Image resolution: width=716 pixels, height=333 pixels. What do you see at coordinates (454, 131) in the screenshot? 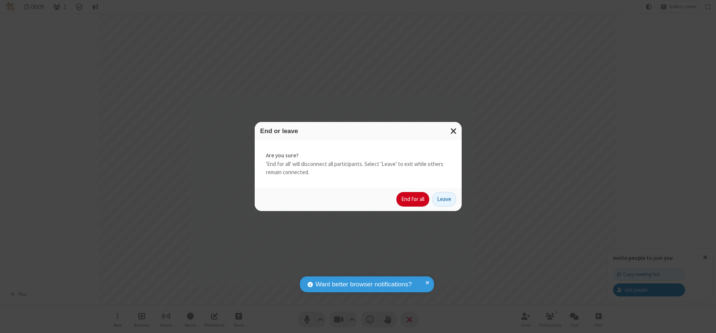
I see `button: Close modal` at bounding box center [454, 131].